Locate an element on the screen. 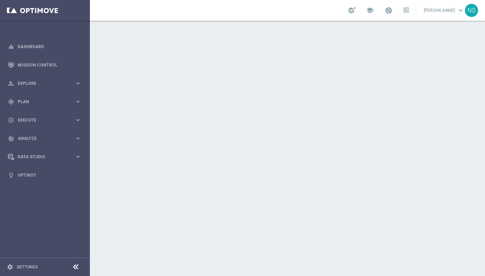 This screenshot has height=276, width=485. div: Data Studio keyboard_arrow_right is located at coordinates (45, 157).